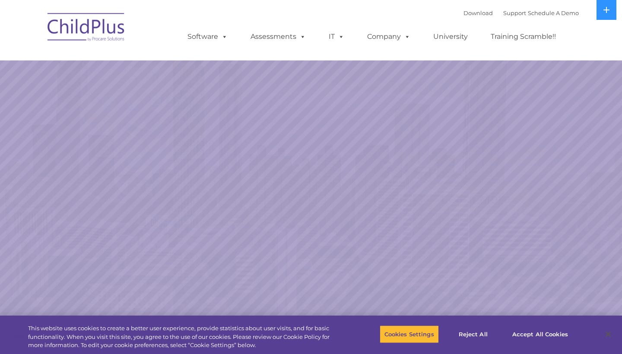  What do you see at coordinates (540, 334) in the screenshot?
I see `button: Accept All Cookies` at bounding box center [540, 334].